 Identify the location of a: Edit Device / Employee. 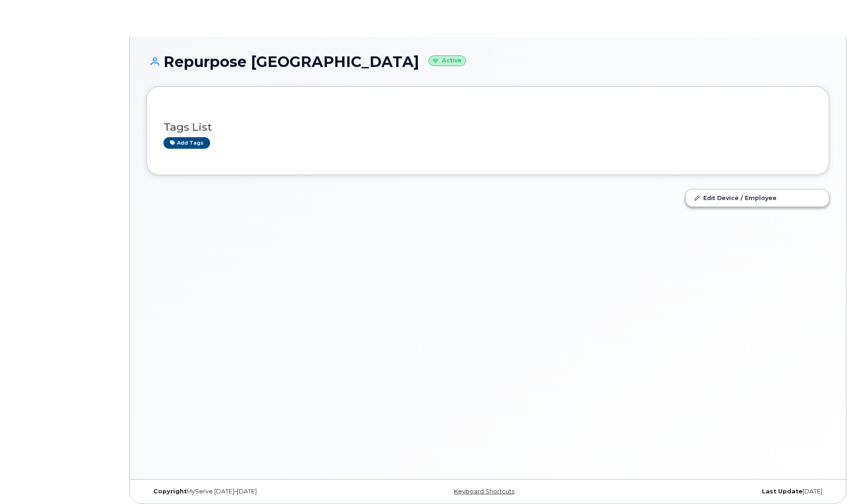
(758, 198).